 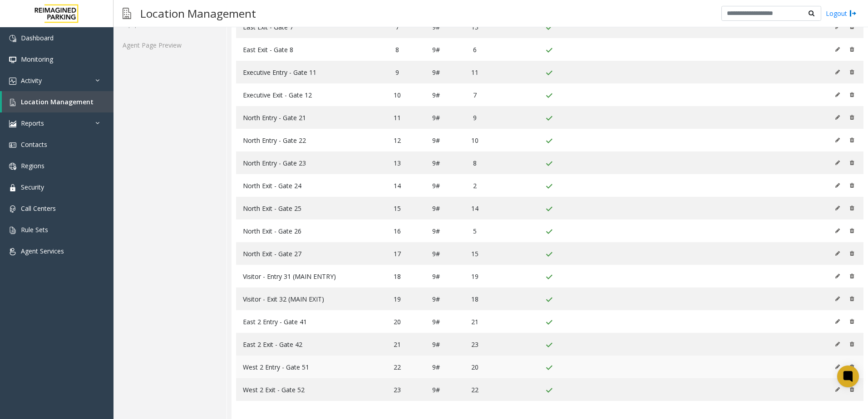 What do you see at coordinates (274, 390) in the screenshot?
I see `span: West 2 Exit - Gate 52` at bounding box center [274, 390].